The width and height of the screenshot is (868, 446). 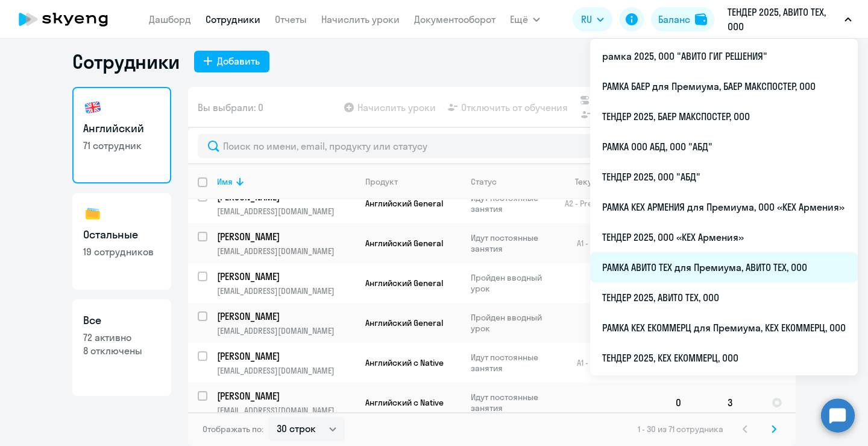 I want to click on a: Остальные19 сотрудников, so click(x=122, y=242).